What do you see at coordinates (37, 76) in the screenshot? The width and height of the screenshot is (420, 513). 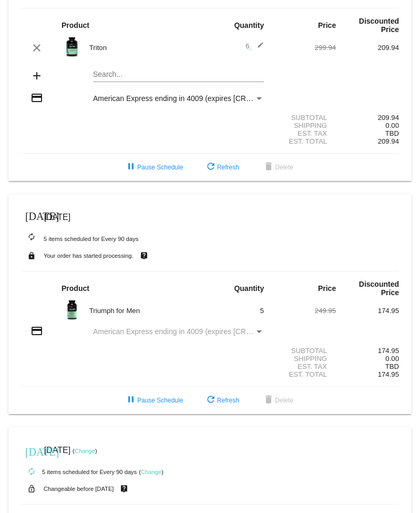 I see `mat-icon: add` at bounding box center [37, 76].